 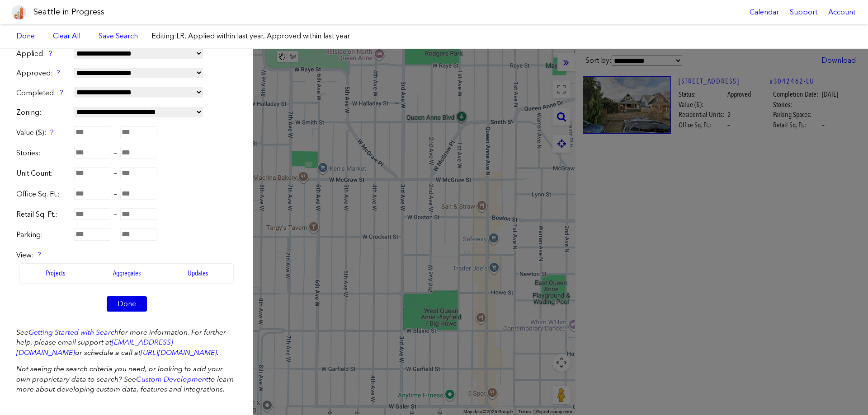 What do you see at coordinates (43, 54) in the screenshot?
I see `label: Applied:` at bounding box center [43, 54].